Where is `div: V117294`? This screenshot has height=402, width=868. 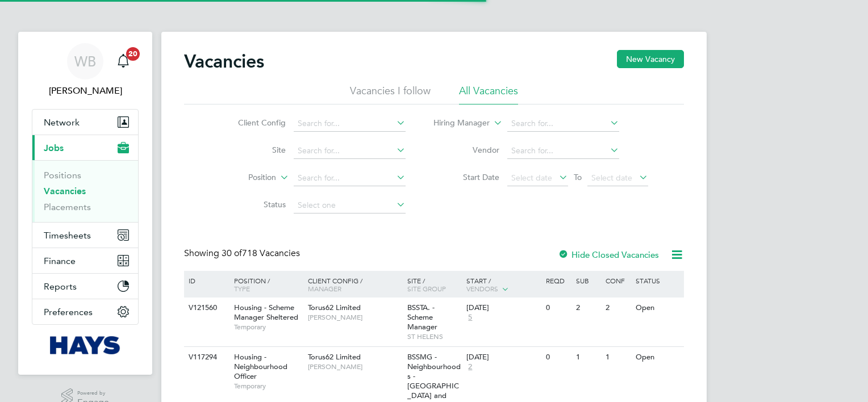 div: V117294 is located at coordinates (206, 357).